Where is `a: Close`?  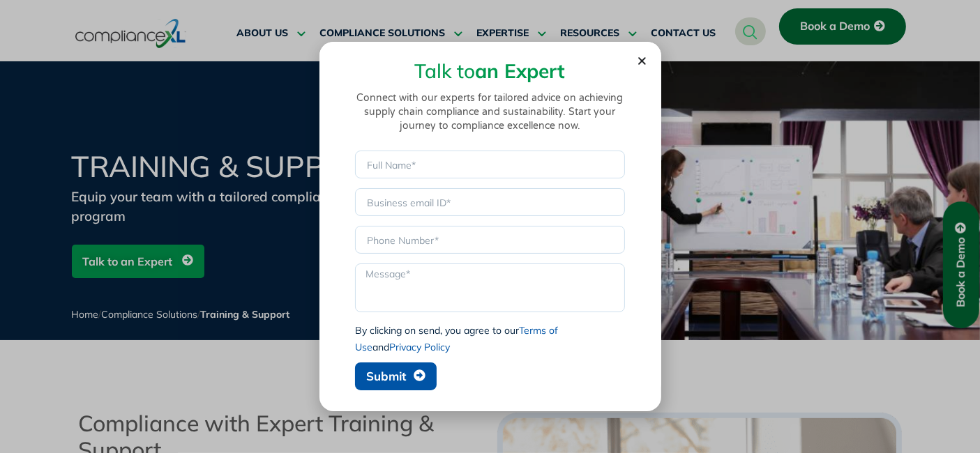 a: Close is located at coordinates (642, 61).